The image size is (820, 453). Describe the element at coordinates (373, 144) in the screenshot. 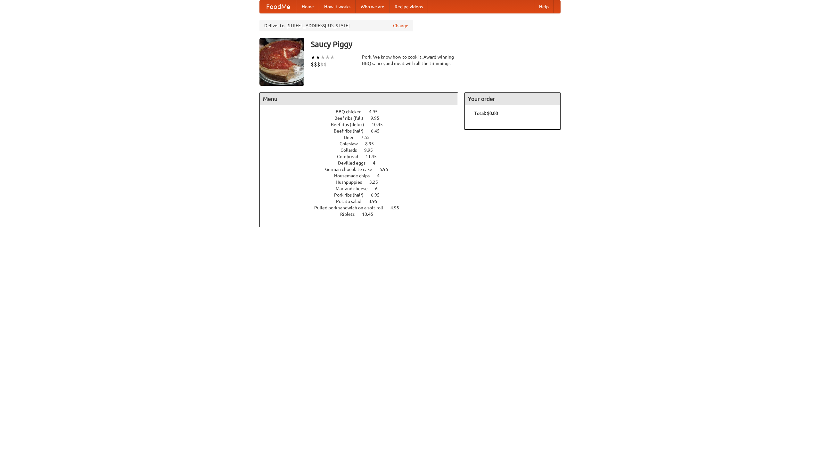

I see `span: 8.95` at that location.